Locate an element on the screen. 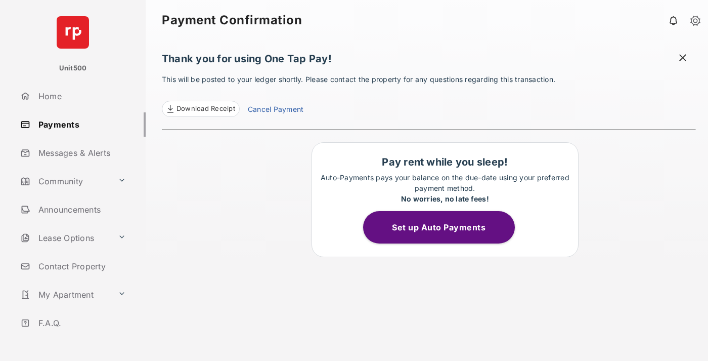  button: Set up Auto Payments is located at coordinates (439, 227).